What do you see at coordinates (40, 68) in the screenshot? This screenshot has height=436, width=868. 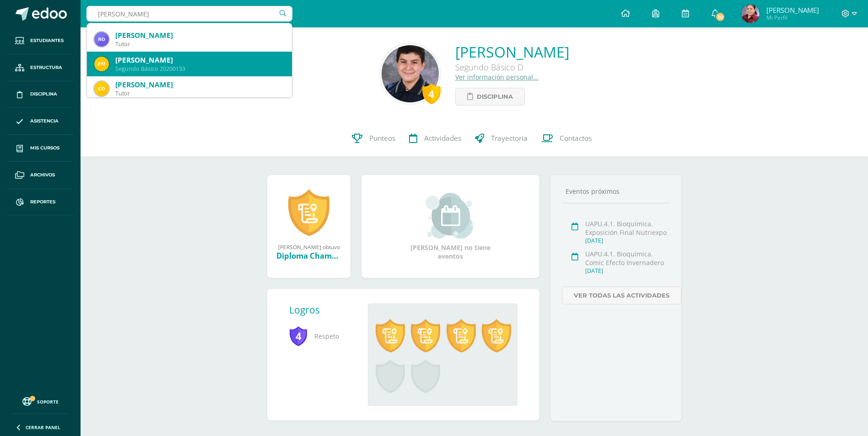 I see `a: Estructura` at bounding box center [40, 68].